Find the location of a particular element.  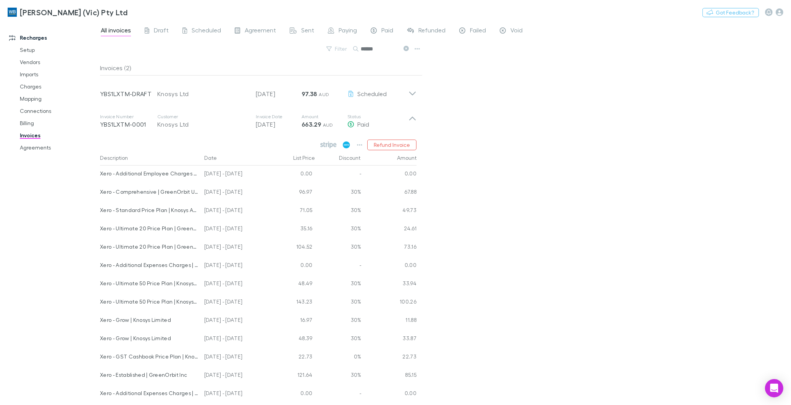

div: 67.88 is located at coordinates (389, 193).